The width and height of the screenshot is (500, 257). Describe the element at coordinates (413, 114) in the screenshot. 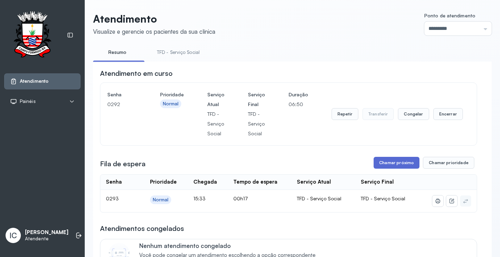

I see `button: Congelar` at that location.